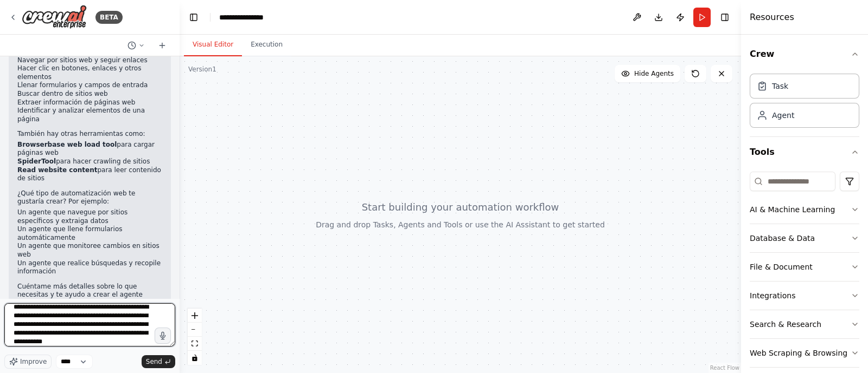 The image size is (868, 373). Describe the element at coordinates (772, 18) in the screenshot. I see `h4: Resources` at that location.